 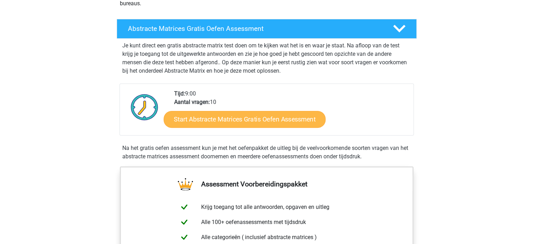 What do you see at coordinates (267, 58) in the screenshot?
I see `p: Je kunt direct een gratis abstracte matrix test doen om te kijken wat het is en waar je staat. Na...` at bounding box center [267, 58].